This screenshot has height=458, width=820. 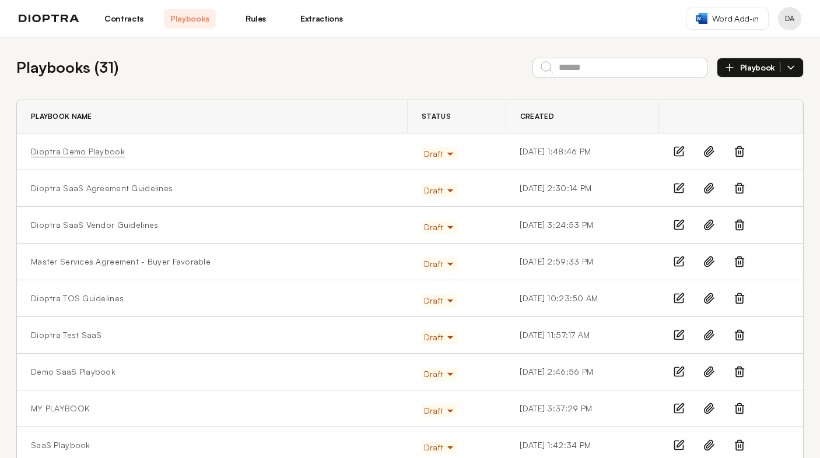 What do you see at coordinates (66, 335) in the screenshot?
I see `a: Dioptra Test SaaS` at bounding box center [66, 335].